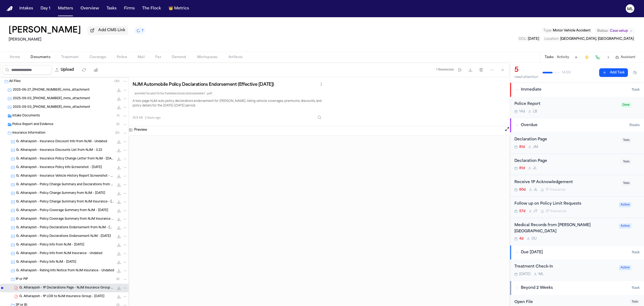  Describe the element at coordinates (555, 190) in the screenshot. I see `span: 1P Insurance` at that location.